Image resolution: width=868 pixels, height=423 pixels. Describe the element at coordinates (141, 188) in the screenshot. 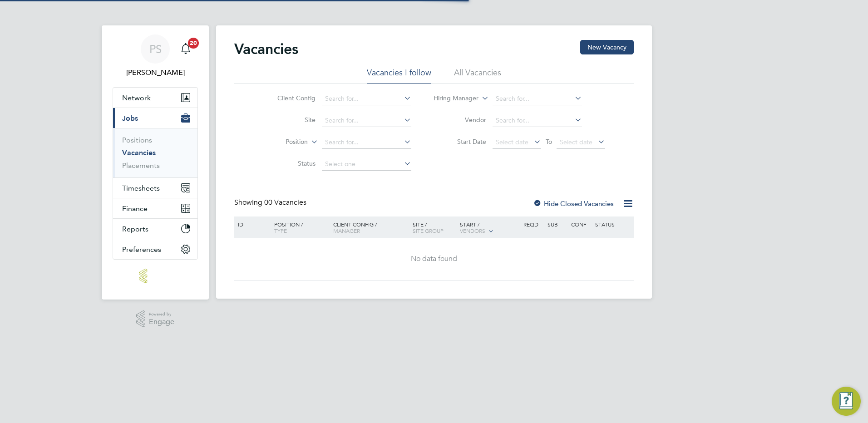

I see `span: Timesheets` at that location.